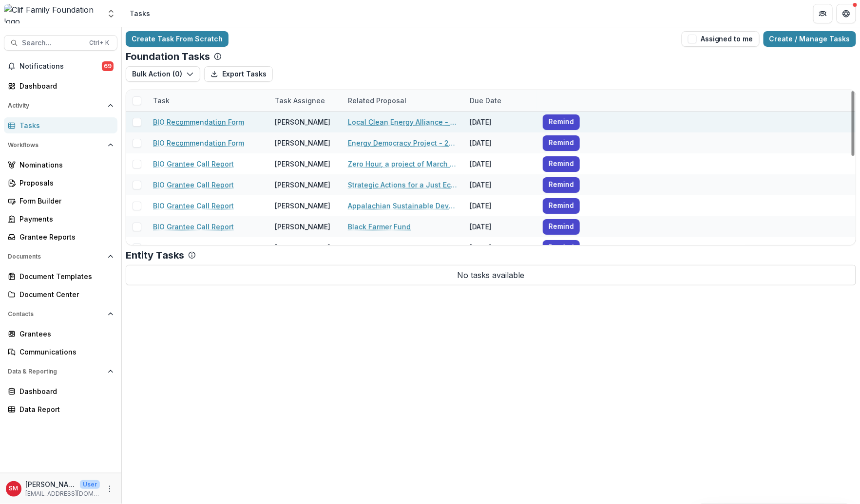  I want to click on button: Assigned to me, so click(721, 39).